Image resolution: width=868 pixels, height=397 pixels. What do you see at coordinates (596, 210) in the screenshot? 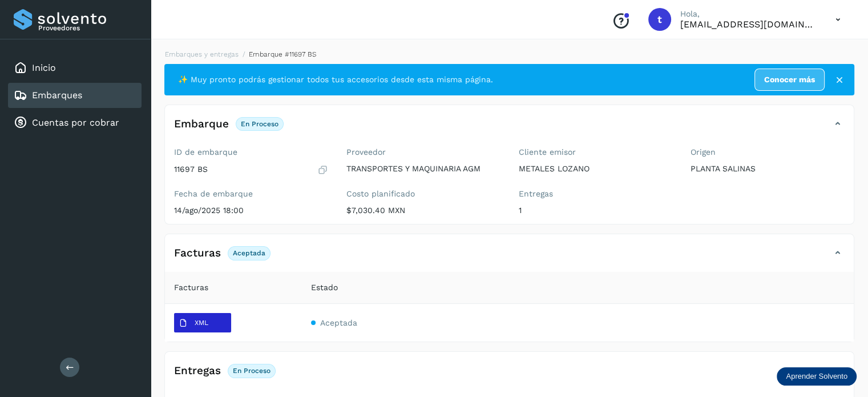
I see `p: 1` at bounding box center [596, 210].